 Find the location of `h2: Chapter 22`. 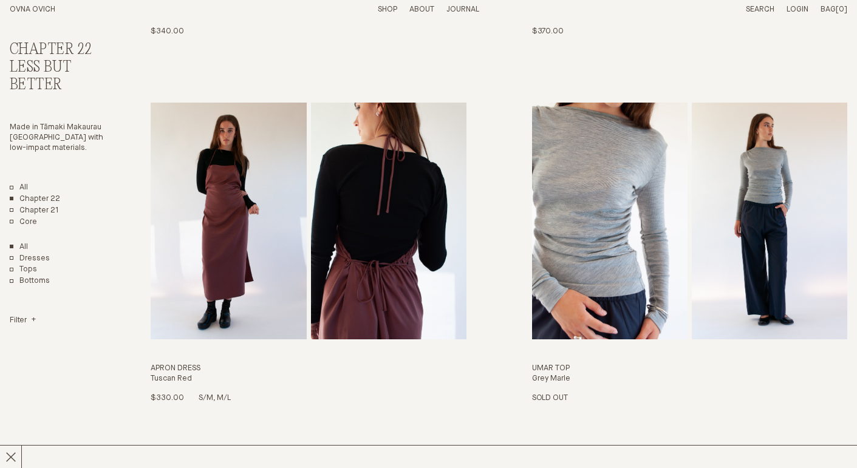

h2: Chapter 22 is located at coordinates (58, 50).